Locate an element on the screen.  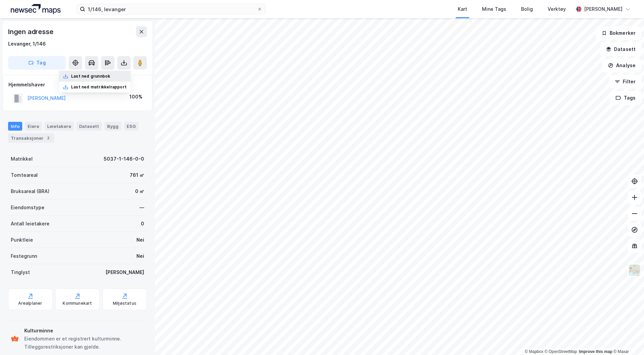
div: Punktleie is located at coordinates (22, 240).